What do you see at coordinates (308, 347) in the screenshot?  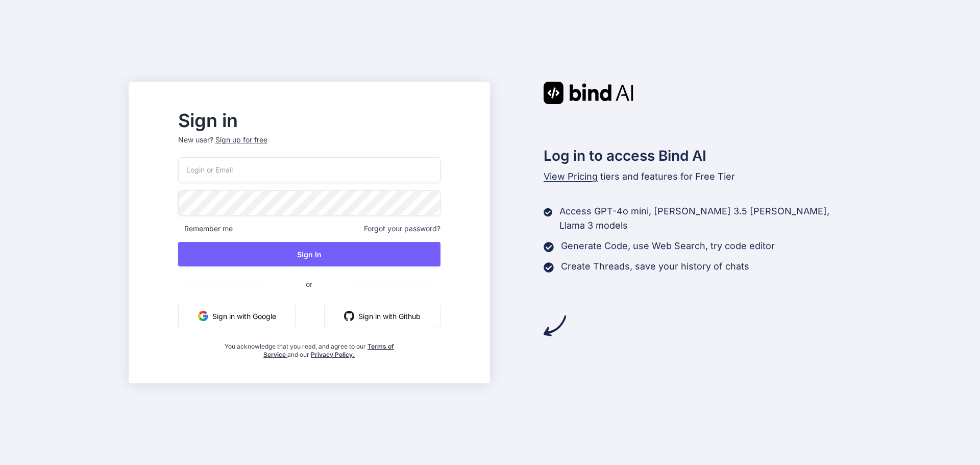 I see `div: You acknowledge that you read, and agree to our and our` at bounding box center [308, 347].